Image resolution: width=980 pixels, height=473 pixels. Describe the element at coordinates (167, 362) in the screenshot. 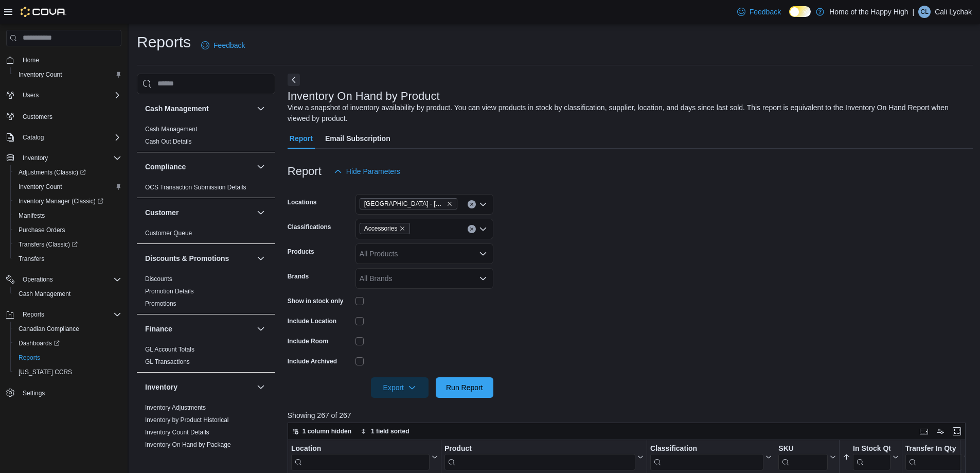

I see `span: GL Transactions` at that location.